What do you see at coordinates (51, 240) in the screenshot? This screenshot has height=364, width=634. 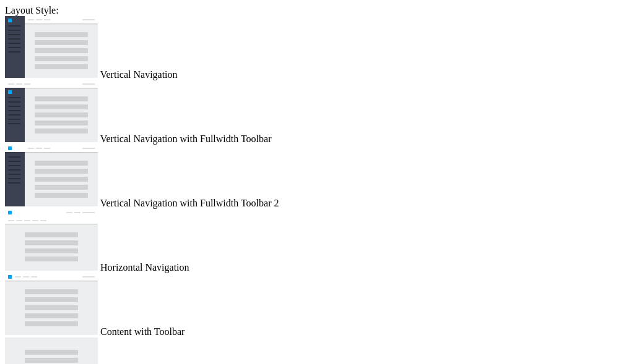 I see `img: horizontal-nav.jpg` at bounding box center [51, 240].